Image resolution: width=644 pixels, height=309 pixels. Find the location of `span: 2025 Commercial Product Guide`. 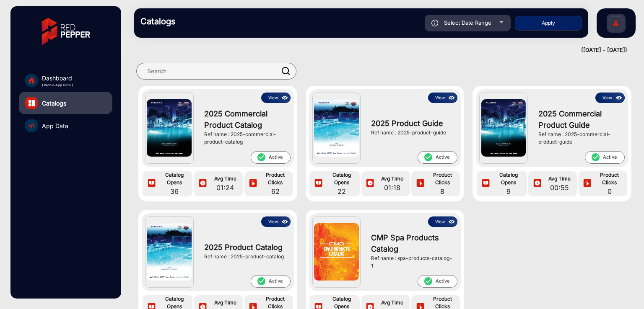

span: 2025 Commercial Product Guide is located at coordinates (579, 119).